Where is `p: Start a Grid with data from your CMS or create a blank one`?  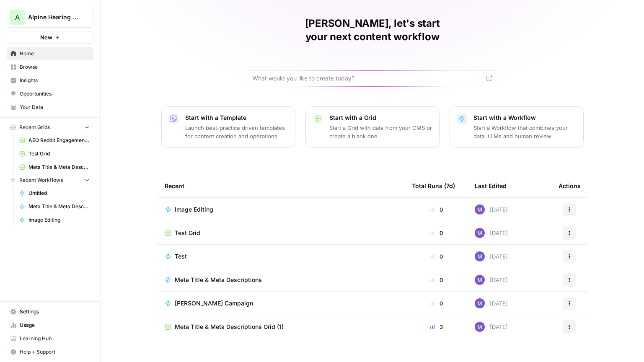
p: Start a Grid with data from your CMS or create a blank one is located at coordinates (381, 132).